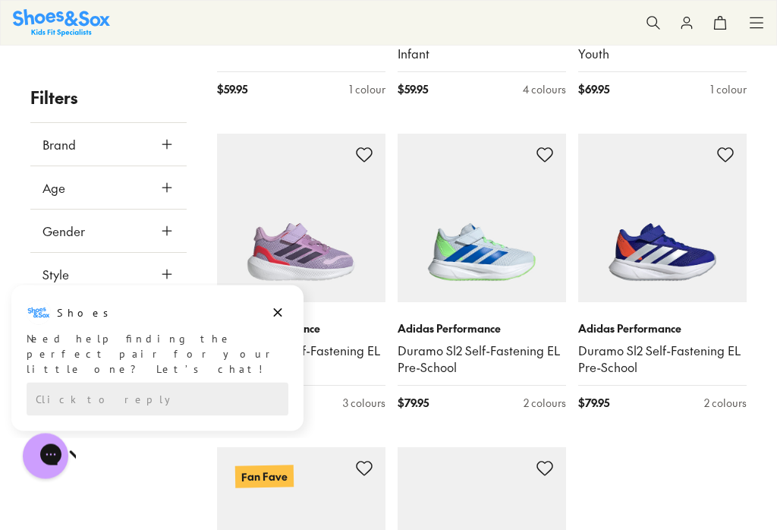 The image size is (777, 530). What do you see at coordinates (64, 231) in the screenshot?
I see `span: Gender` at bounding box center [64, 231].